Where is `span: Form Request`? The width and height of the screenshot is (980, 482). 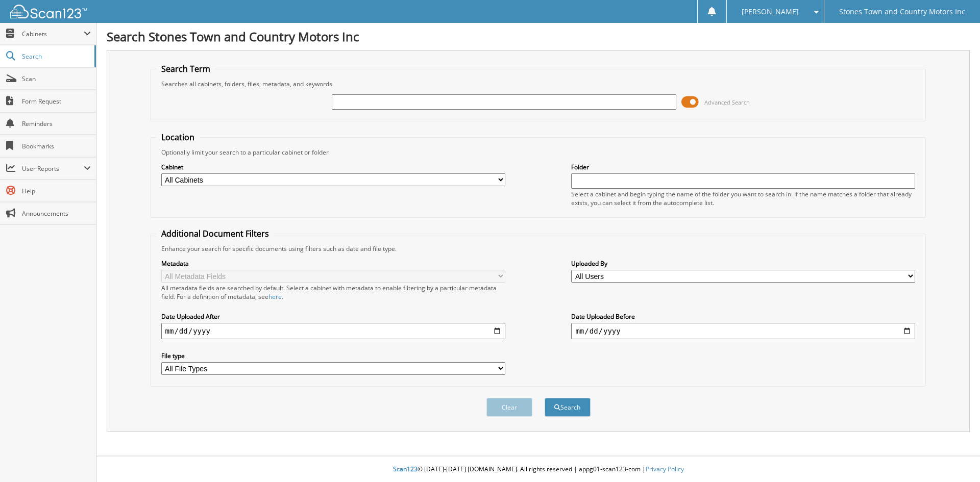
span: Form Request is located at coordinates (56, 101).